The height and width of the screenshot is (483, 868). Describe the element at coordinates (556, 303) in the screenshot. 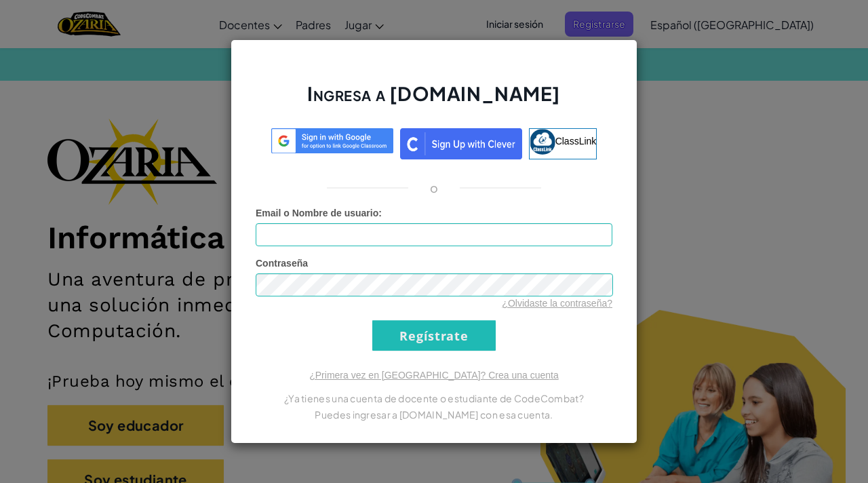

I see `a: ¿Olvidaste la contraseña?` at that location.